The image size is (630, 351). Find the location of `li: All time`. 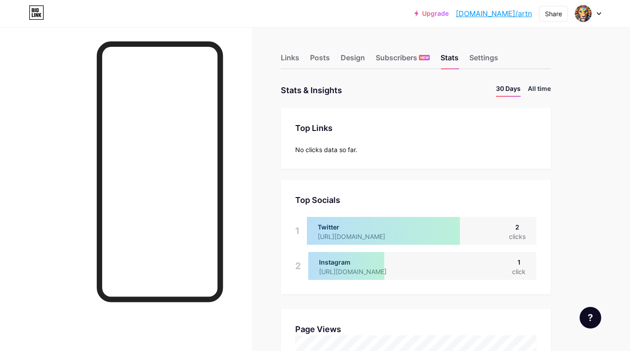

li: All time is located at coordinates (539, 90).